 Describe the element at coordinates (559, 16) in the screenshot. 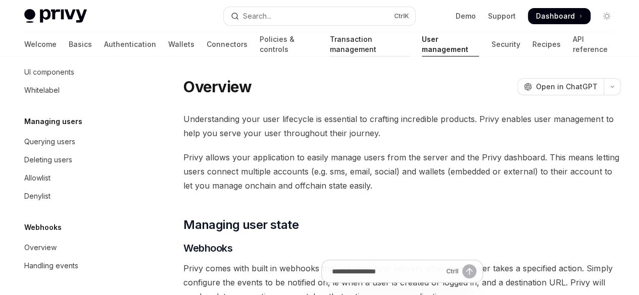

I see `a: Dashboard` at that location.